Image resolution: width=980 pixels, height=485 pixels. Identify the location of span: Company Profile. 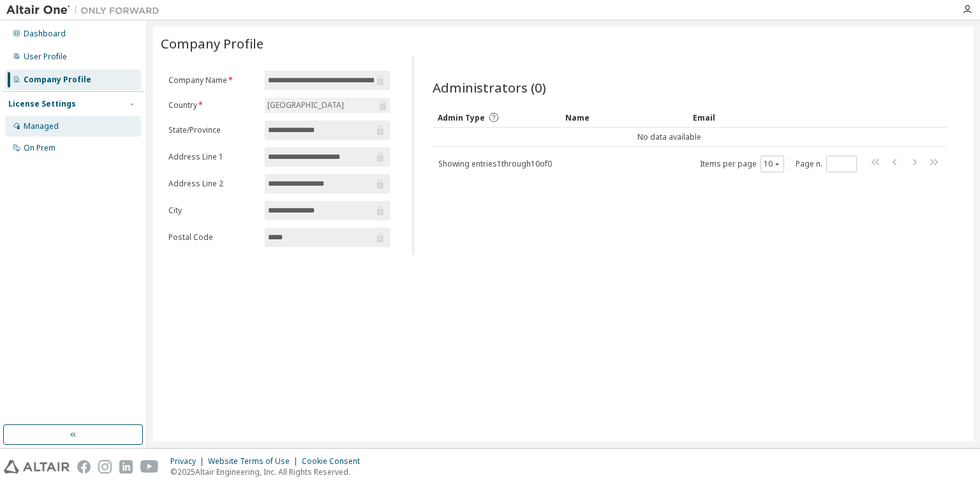
(212, 43).